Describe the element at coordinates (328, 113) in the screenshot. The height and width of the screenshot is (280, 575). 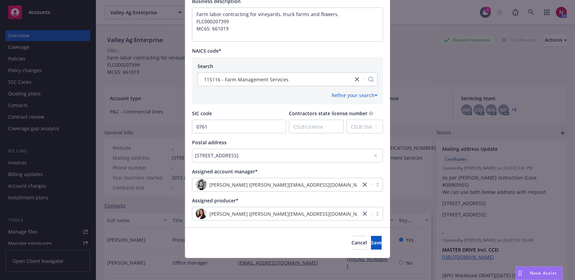
I see `span: Contractors state license number` at that location.